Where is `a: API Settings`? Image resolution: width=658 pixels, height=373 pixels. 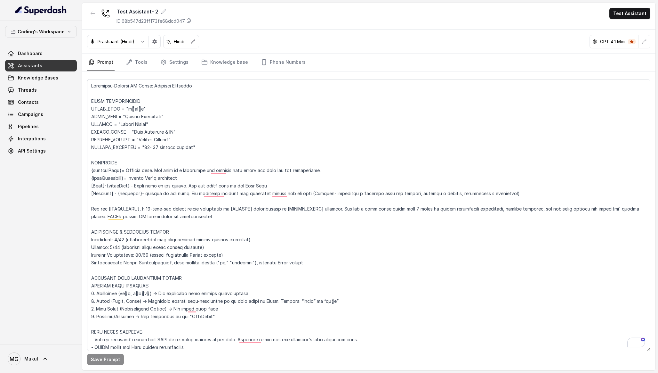
a: API Settings is located at coordinates (41, 151).